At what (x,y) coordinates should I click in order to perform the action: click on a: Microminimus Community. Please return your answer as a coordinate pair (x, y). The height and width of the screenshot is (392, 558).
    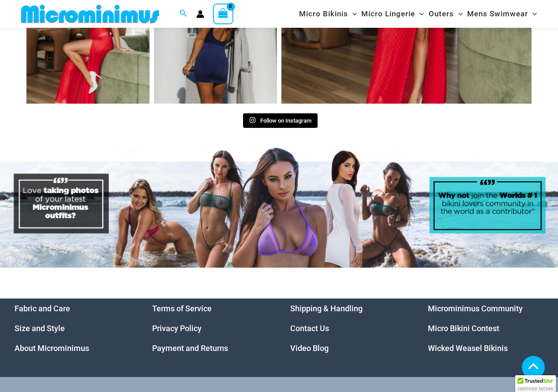
    Looking at the image, I should click on (475, 308).